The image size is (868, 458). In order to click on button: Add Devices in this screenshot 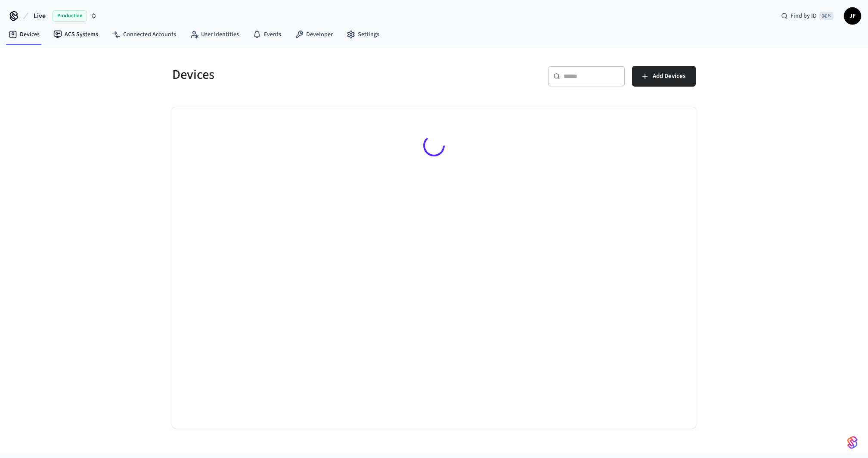, I will do `click(664, 76)`.